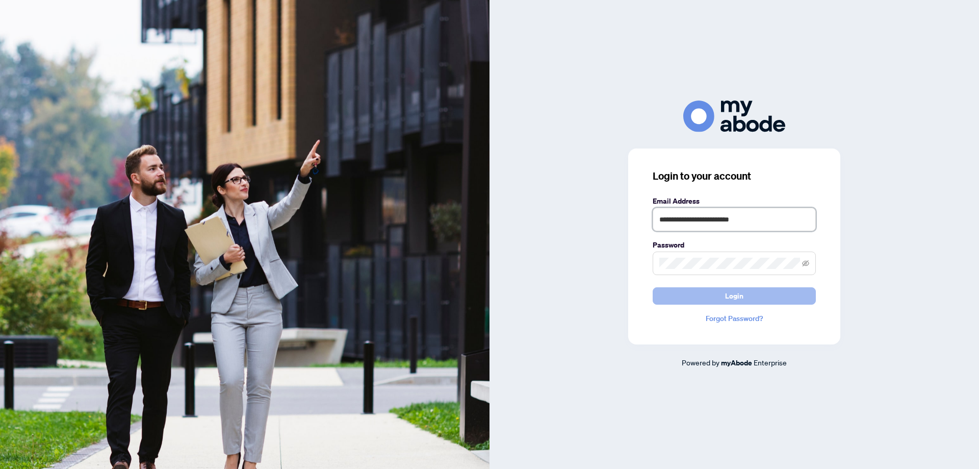 This screenshot has height=469, width=979. Describe the element at coordinates (806, 263) in the screenshot. I see `span: eye-invisible` at that location.